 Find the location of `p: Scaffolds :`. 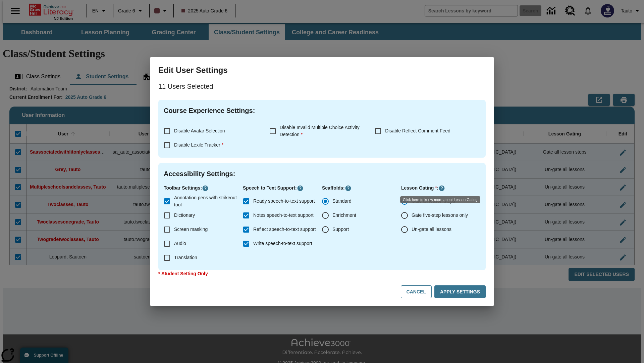

p: Scaffolds : is located at coordinates (362, 188).